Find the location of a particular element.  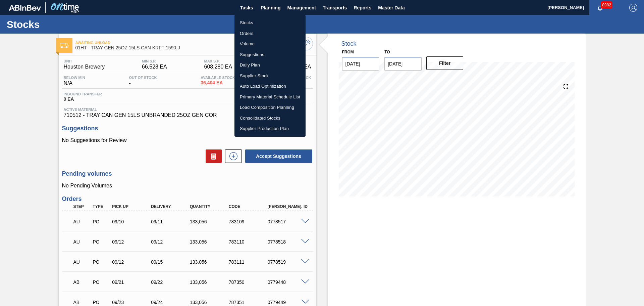

a: Primary Material Schedule List is located at coordinates (270, 97).